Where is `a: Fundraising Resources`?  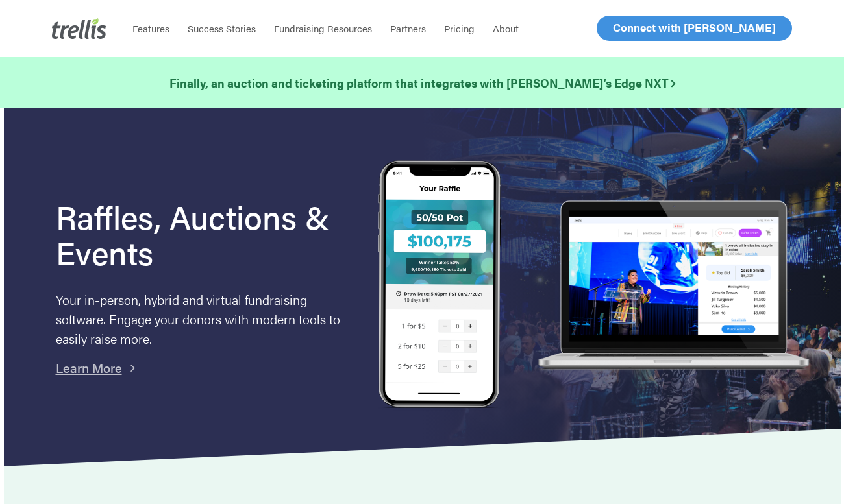
a: Fundraising Resources is located at coordinates (323, 29).